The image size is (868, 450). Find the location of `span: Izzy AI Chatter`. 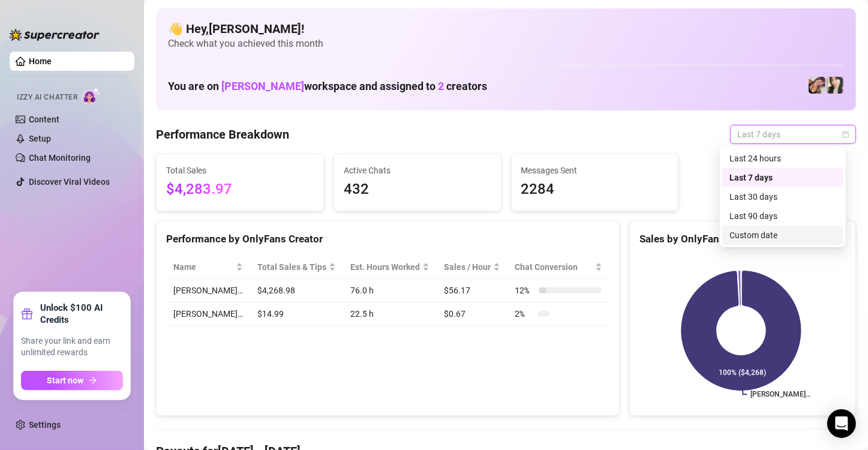

span: Izzy AI Chatter is located at coordinates (47, 98).